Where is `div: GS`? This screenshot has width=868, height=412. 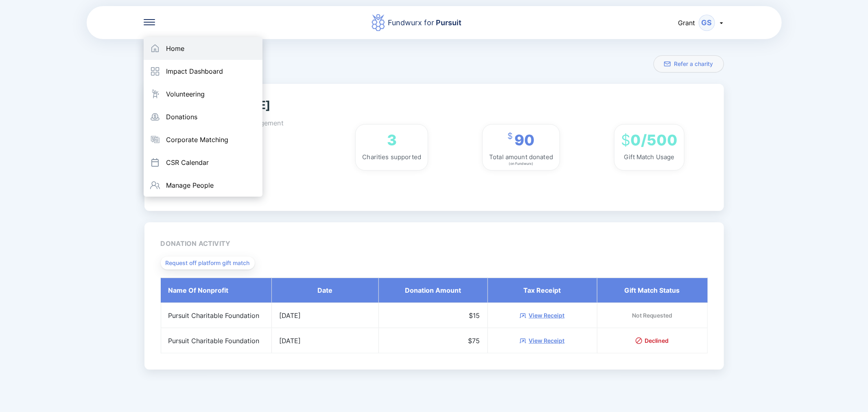
div: GS is located at coordinates (707, 23).